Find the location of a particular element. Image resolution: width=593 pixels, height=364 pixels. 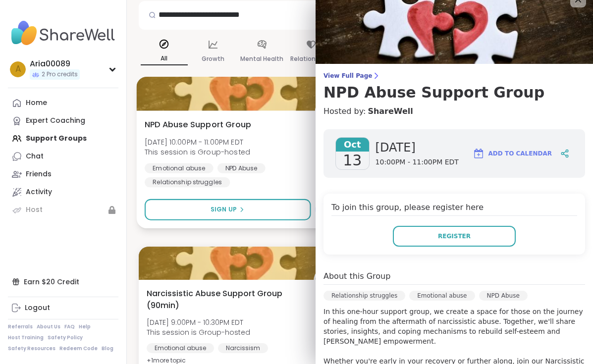

a: View Full PageNPD Abuse Support Group is located at coordinates (454, 87).